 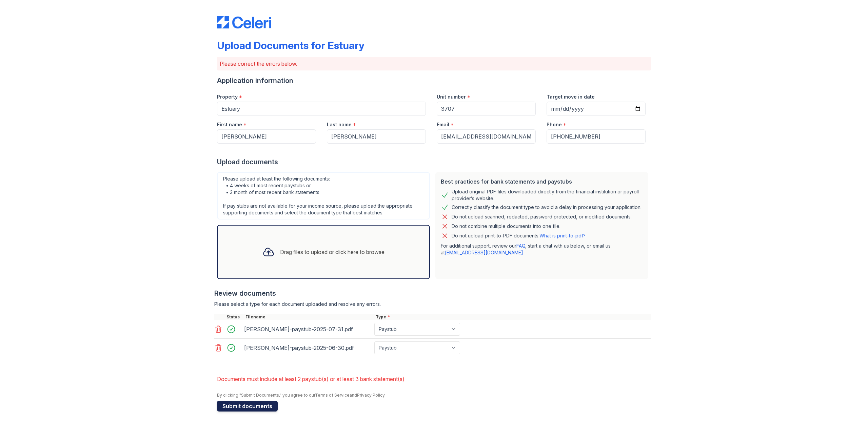 What do you see at coordinates (433, 293) in the screenshot?
I see `div: Review documents` at bounding box center [433, 293].